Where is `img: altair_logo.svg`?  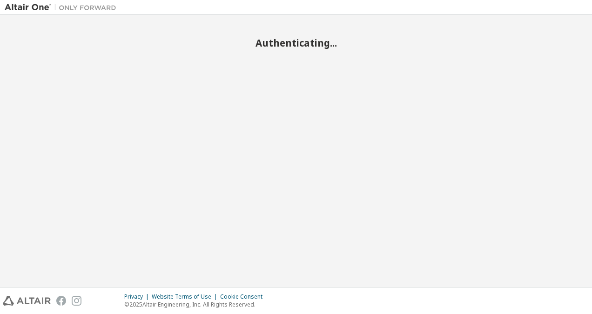 img: altair_logo.svg is located at coordinates (27, 300).